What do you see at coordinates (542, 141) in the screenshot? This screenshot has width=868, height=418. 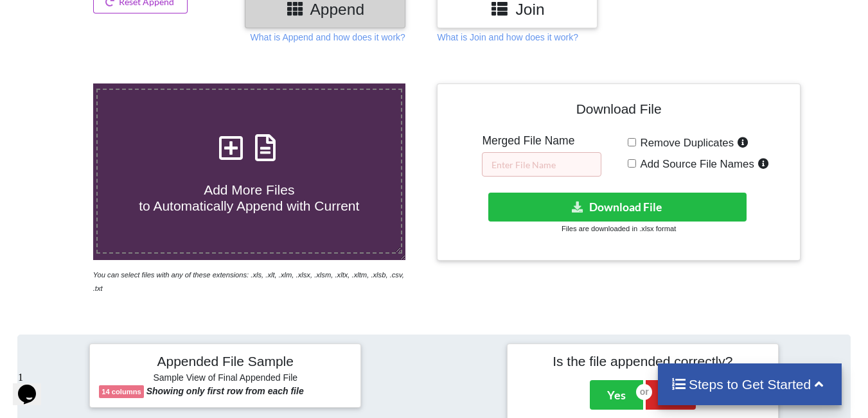 I see `h5: Merged File Name` at bounding box center [542, 141].